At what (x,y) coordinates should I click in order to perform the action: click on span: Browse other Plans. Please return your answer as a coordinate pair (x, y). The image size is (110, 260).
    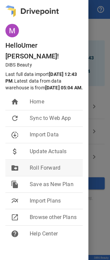
    Looking at the image, I should click on (53, 217).